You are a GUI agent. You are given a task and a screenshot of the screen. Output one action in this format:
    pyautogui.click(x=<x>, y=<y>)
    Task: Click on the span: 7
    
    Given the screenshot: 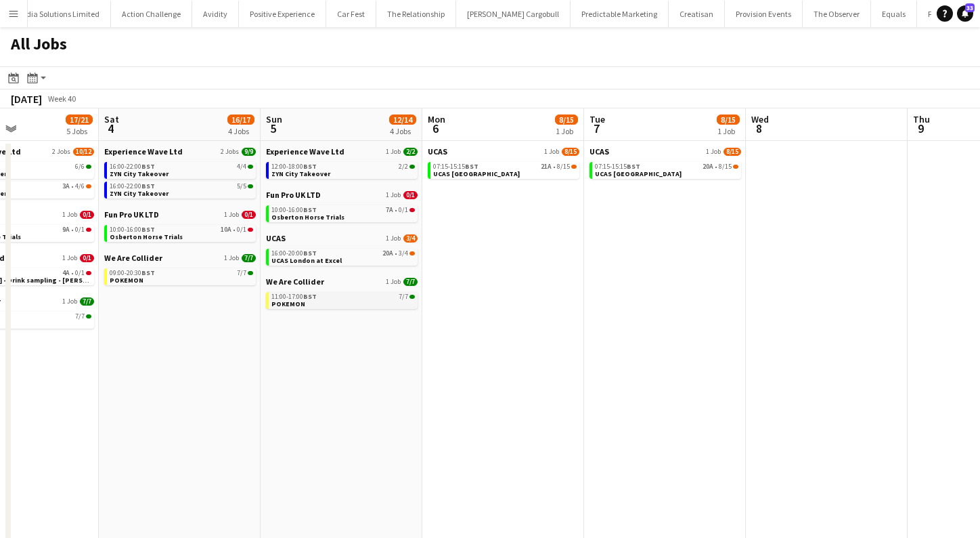 What is the action you would take?
    pyautogui.click(x=596, y=128)
    